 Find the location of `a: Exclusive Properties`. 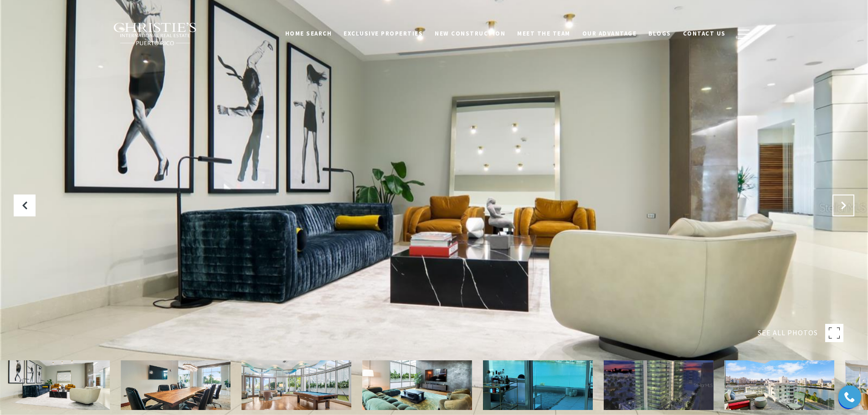

a: Exclusive Properties is located at coordinates (383, 34).